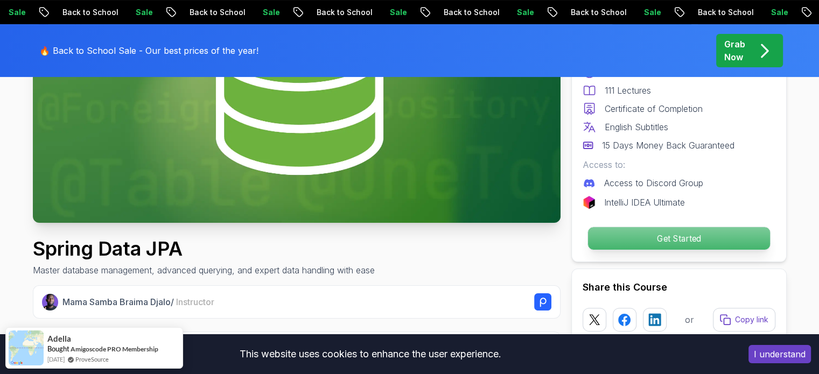 The image size is (819, 374). Describe the element at coordinates (92, 359) in the screenshot. I see `a: ProveSource` at that location.